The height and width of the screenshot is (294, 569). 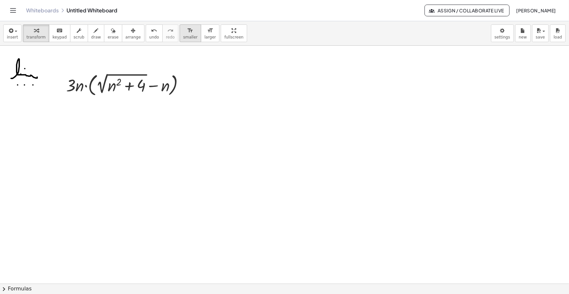 I want to click on span: load, so click(x=558, y=37).